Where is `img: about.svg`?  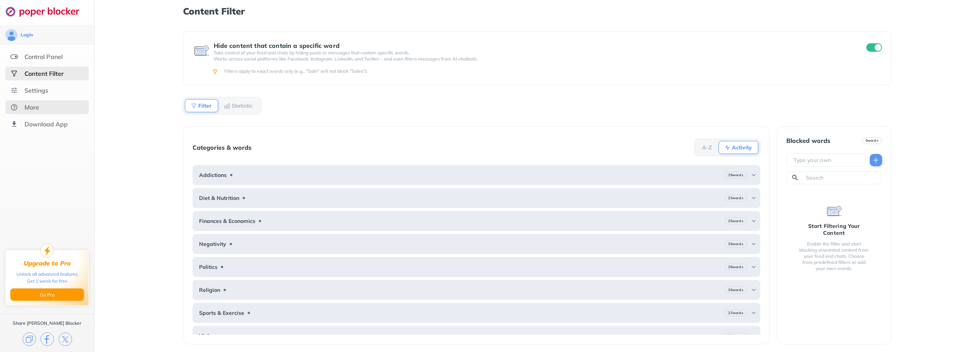 img: about.svg is located at coordinates (14, 107).